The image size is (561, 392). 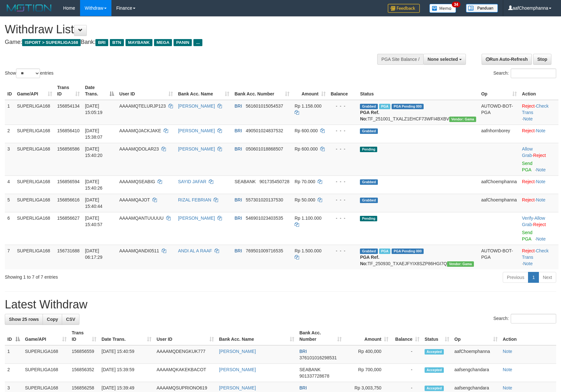 I want to click on a: SAYID JAFAR, so click(x=192, y=182).